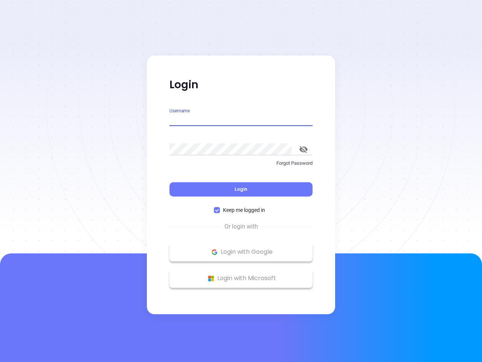  Describe the element at coordinates (241, 189) in the screenshot. I see `button: Login` at that location.